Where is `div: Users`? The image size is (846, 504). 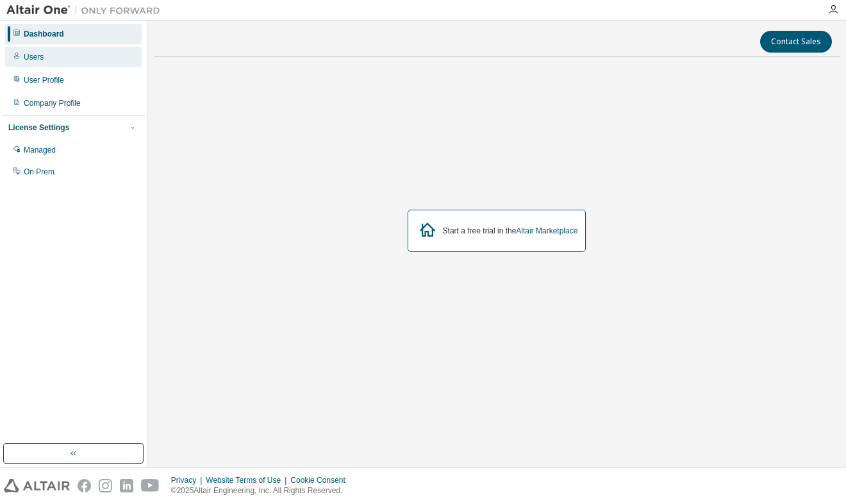 div: Users is located at coordinates (33, 57).